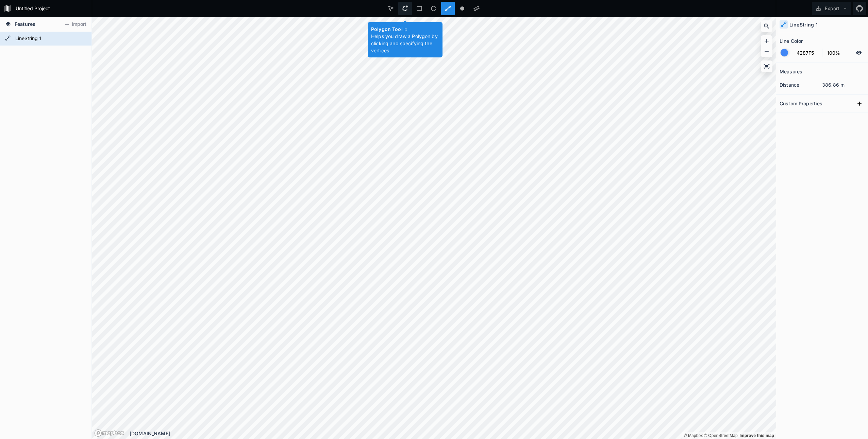 The height and width of the screenshot is (439, 868). Describe the element at coordinates (75, 25) in the screenshot. I see `button: Import` at that location.